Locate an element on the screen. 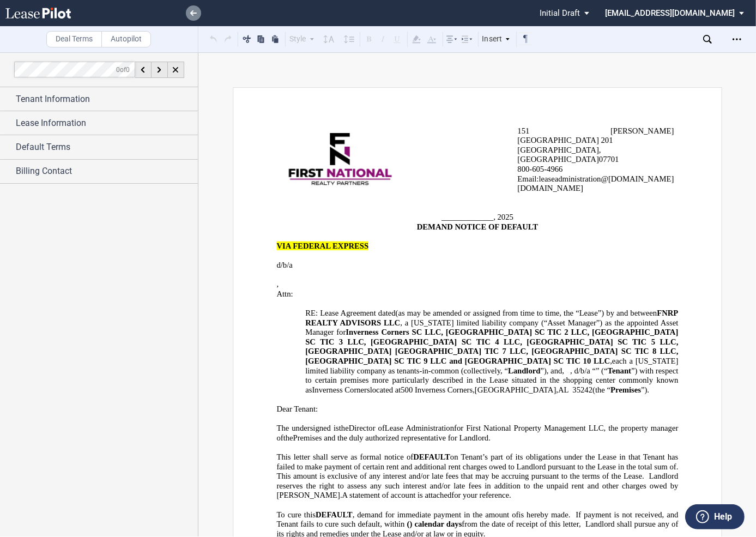 The height and width of the screenshot is (537, 756). span: ) calendar day is located at coordinates (436, 524).